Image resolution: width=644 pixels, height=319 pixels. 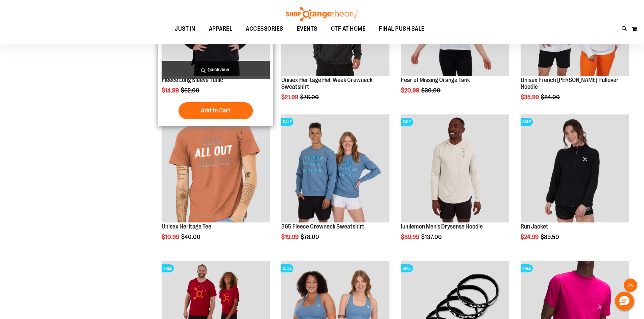 I want to click on span: $19.99, so click(x=290, y=237).